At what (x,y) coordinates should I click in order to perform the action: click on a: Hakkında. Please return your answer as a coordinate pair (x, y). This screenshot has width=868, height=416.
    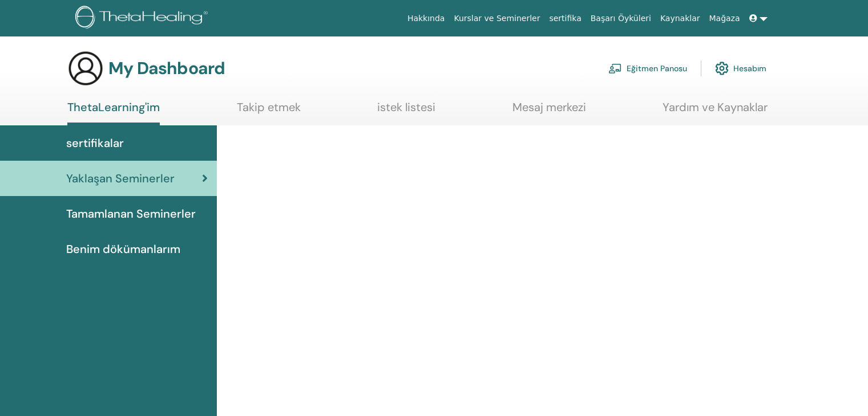
    Looking at the image, I should click on (426, 18).